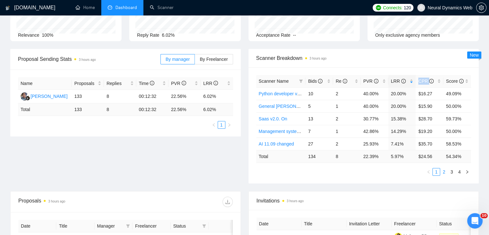 The image size is (489, 235). Describe the element at coordinates (48, 35) in the screenshot. I see `span: 100%` at that location.